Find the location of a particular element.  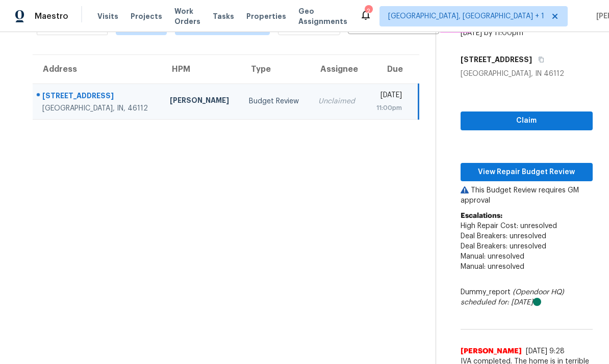

span: View Repair Budget Review is located at coordinates (526, 172).